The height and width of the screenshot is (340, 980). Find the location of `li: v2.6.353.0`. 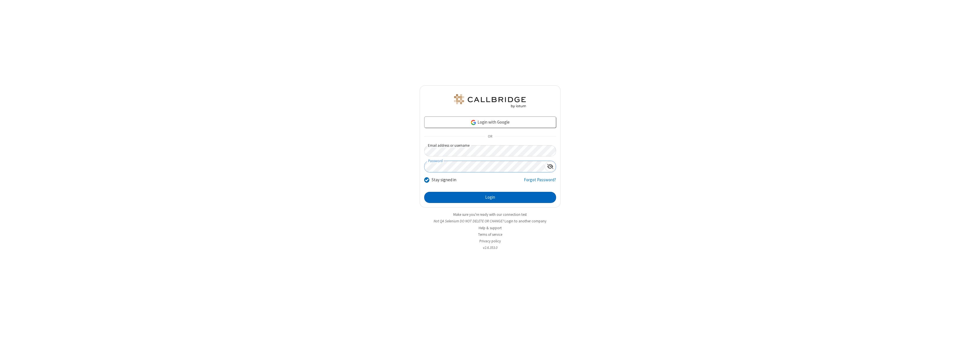

li: v2.6.353.0 is located at coordinates (490, 247).